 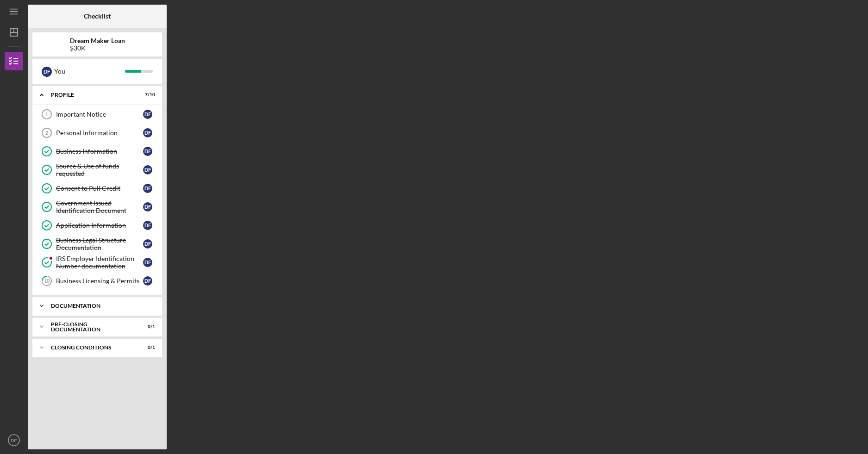 I want to click on div: Documentation, so click(x=100, y=306).